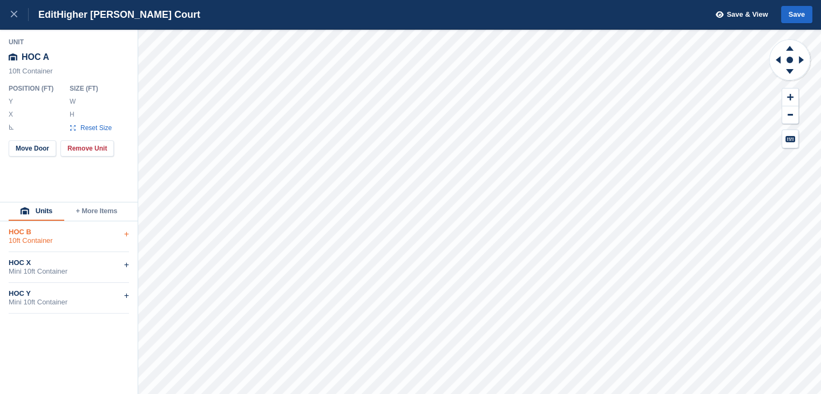 This screenshot has width=821, height=394. Describe the element at coordinates (96, 128) in the screenshot. I see `span: Reset Size` at that location.